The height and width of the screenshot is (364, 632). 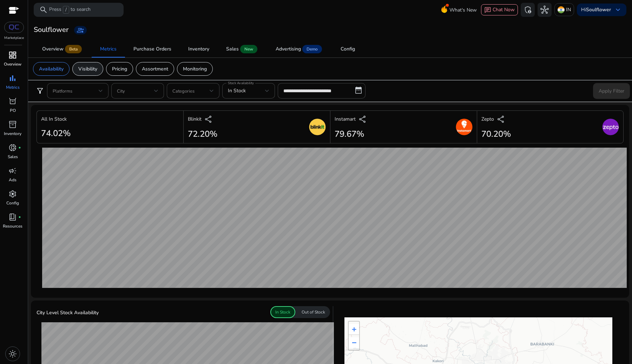 What do you see at coordinates (13, 194) in the screenshot?
I see `span: settings` at bounding box center [13, 194].